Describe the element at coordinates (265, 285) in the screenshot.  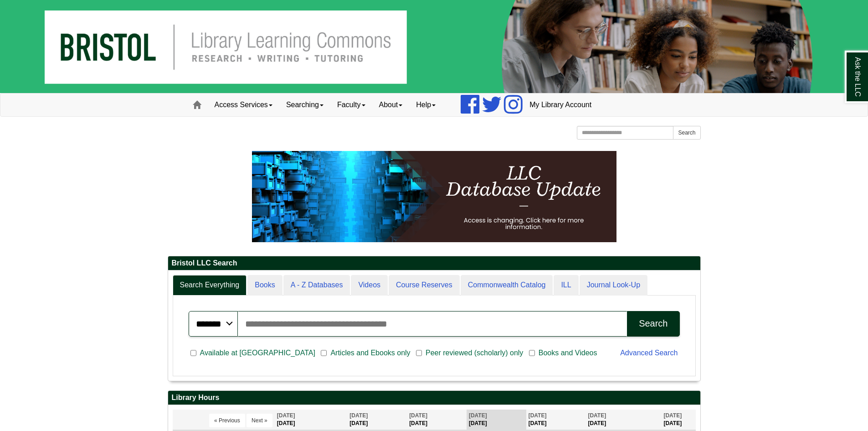
I see `a: Books` at that location.